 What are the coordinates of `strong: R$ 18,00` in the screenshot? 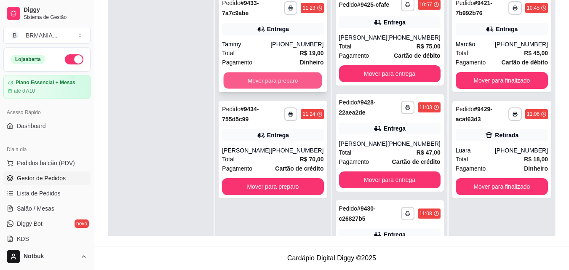 It's located at (535, 159).